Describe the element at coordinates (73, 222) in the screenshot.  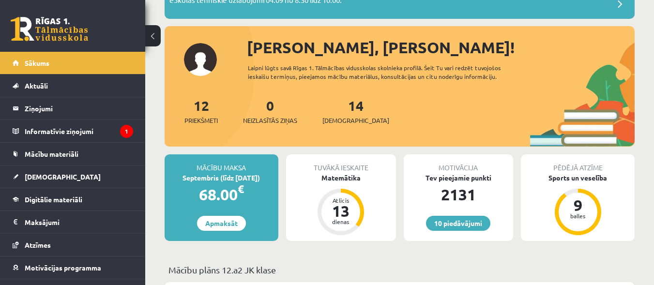
I see `a: Maksājumi` at that location.